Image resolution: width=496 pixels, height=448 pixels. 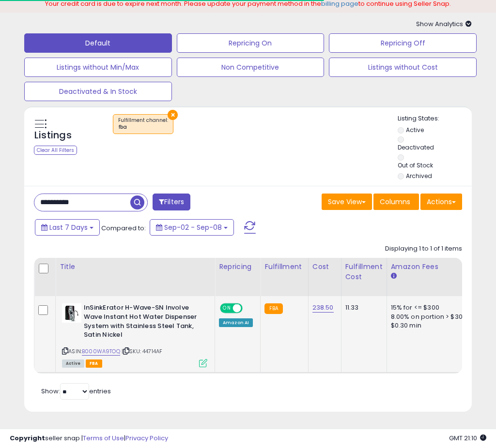 I want to click on h5: Listings, so click(x=53, y=136).